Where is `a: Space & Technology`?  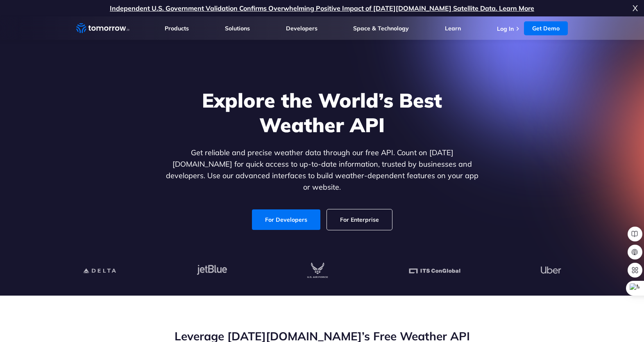
a: Space & Technology is located at coordinates (381, 28).